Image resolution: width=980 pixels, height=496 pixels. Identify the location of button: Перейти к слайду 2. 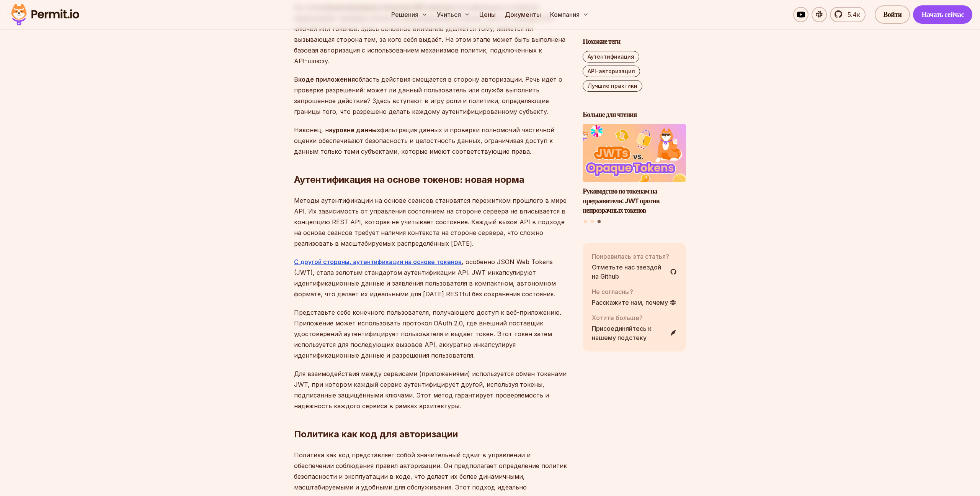
(592, 222).